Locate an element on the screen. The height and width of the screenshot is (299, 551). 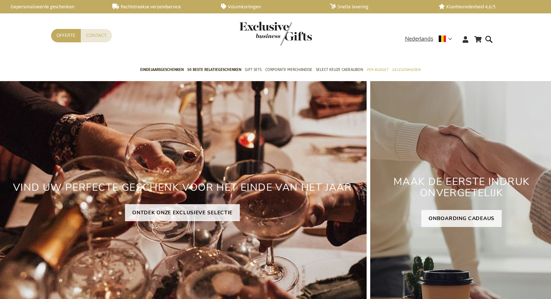
a: 50 beste relatiegeschenken is located at coordinates (214, 70).